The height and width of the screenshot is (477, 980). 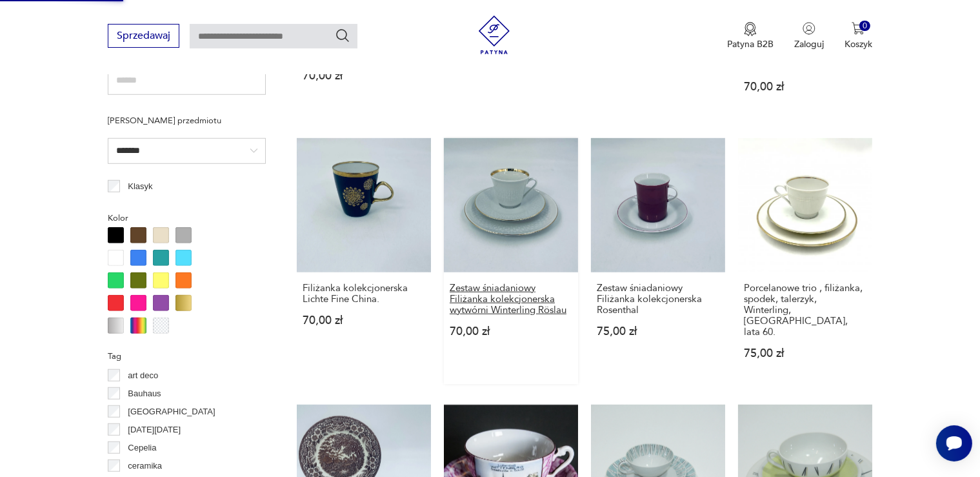 I want to click on a: Zestaw śniadaniowy Filiżanka kolekcjonerska wytwórni Winterling RöslauZestaw śniadaniowy Filiżank..., so click(x=510, y=260).